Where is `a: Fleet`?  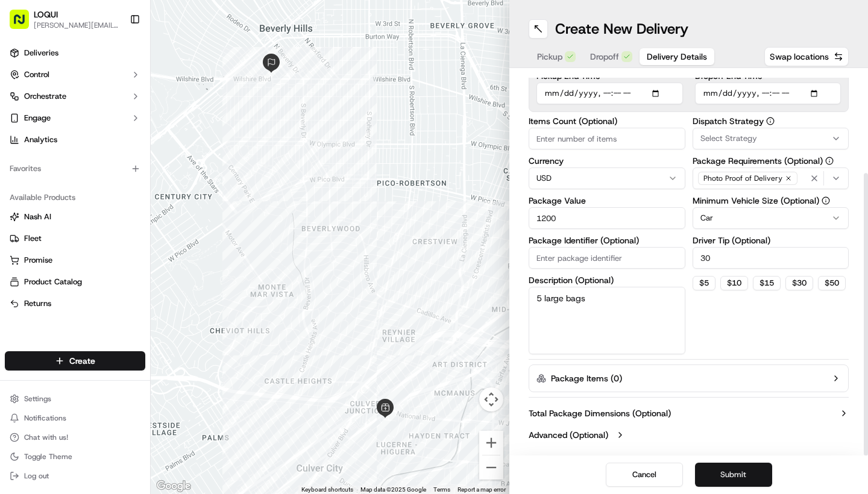 a: Fleet is located at coordinates (75, 239).